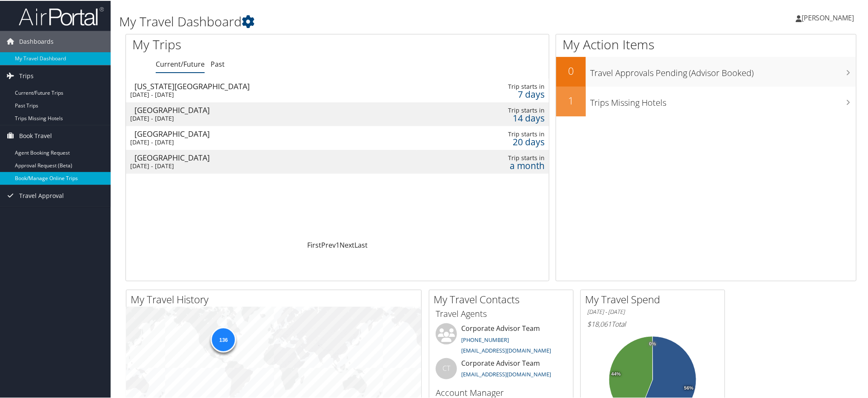 The height and width of the screenshot is (398, 868). I want to click on a: 0Travel Approvals Pending (Advisor Booked), so click(706, 71).